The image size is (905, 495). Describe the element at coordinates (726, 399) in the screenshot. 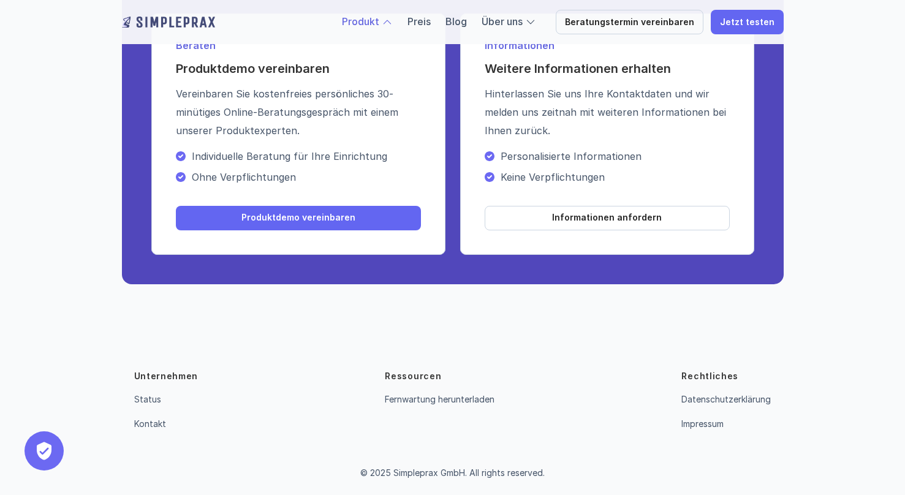

I see `a: Datenschutzerklärung` at that location.